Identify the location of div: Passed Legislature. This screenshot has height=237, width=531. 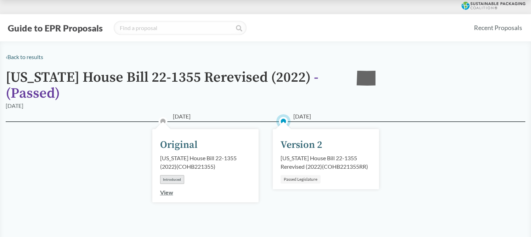
(300, 180).